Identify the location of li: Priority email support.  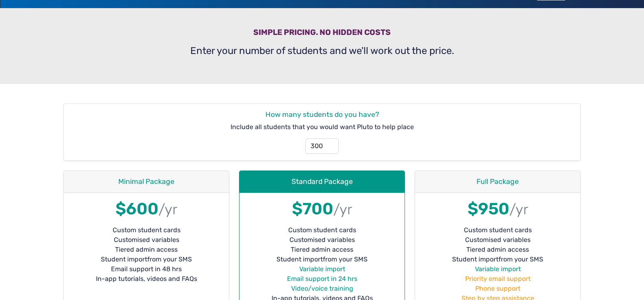
(498, 279).